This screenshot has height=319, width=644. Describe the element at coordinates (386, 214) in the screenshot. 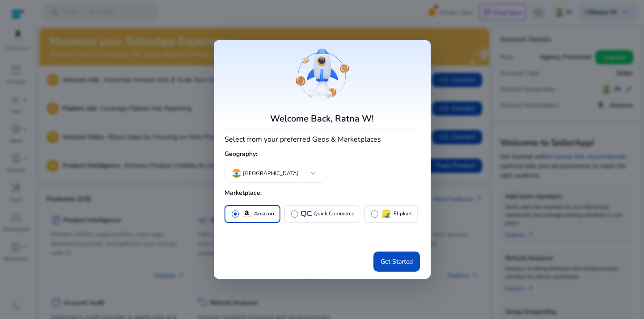

I see `img: flipkart.svg` at that location.